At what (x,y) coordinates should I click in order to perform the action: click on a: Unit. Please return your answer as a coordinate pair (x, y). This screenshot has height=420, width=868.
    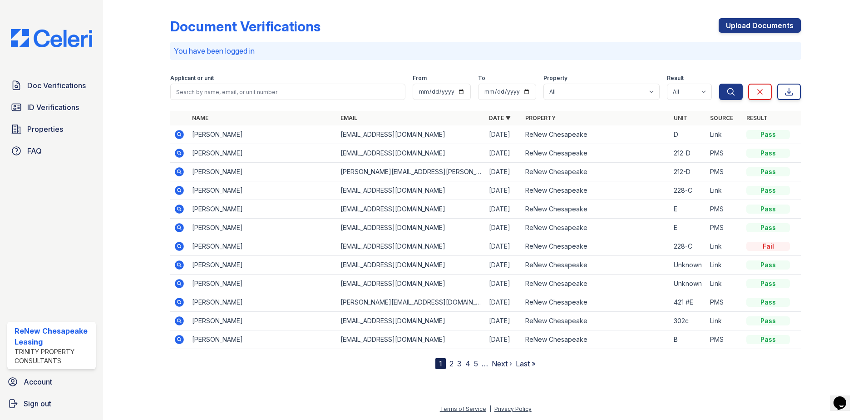
    Looking at the image, I should click on (681, 117).